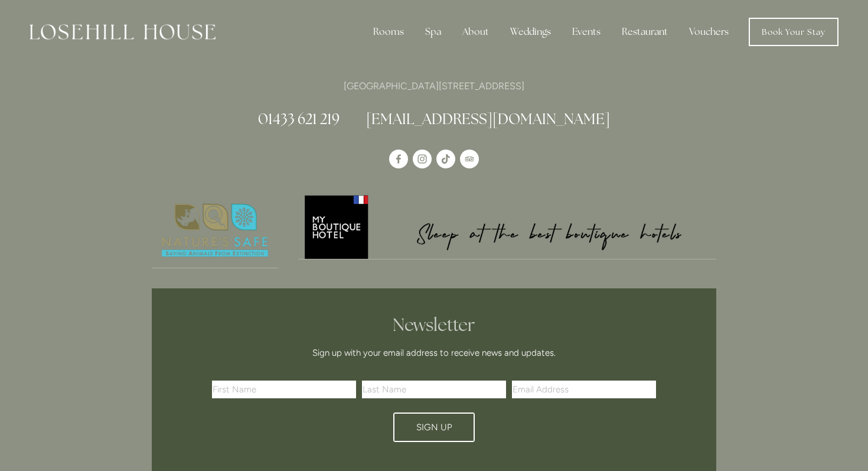  Describe the element at coordinates (446, 159) in the screenshot. I see `a: TikTok` at that location.